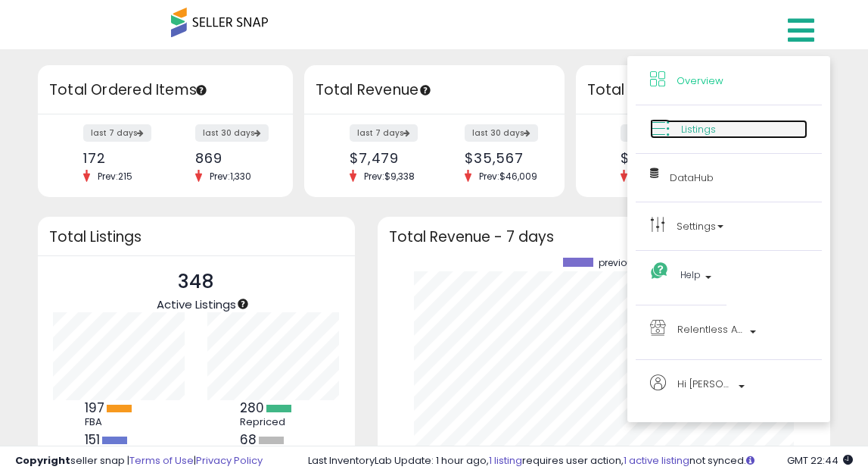 The height and width of the screenshot is (476, 868). What do you see at coordinates (94, 407) in the screenshot?
I see `b: 197` at bounding box center [94, 407].